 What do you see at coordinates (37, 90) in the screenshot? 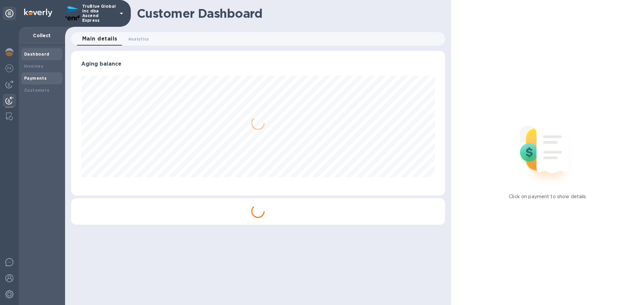
I see `b: Customers` at bounding box center [37, 90].